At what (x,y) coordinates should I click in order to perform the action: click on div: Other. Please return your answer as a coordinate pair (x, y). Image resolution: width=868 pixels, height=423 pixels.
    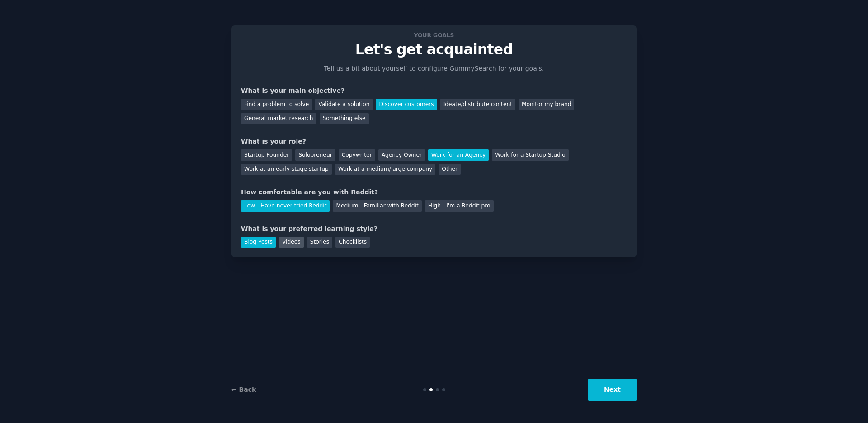
    Looking at the image, I should click on (450, 170).